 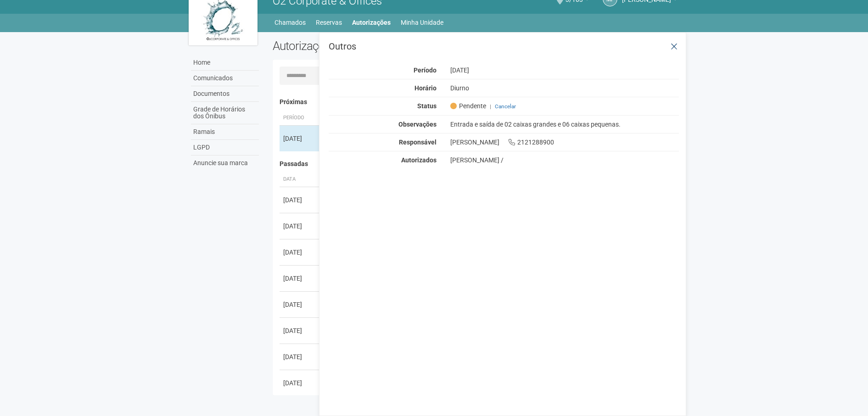 What do you see at coordinates (564, 88) in the screenshot?
I see `div: Diurno` at bounding box center [564, 88].